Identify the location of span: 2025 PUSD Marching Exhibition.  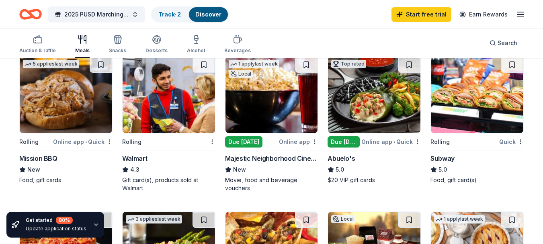
(97, 14).